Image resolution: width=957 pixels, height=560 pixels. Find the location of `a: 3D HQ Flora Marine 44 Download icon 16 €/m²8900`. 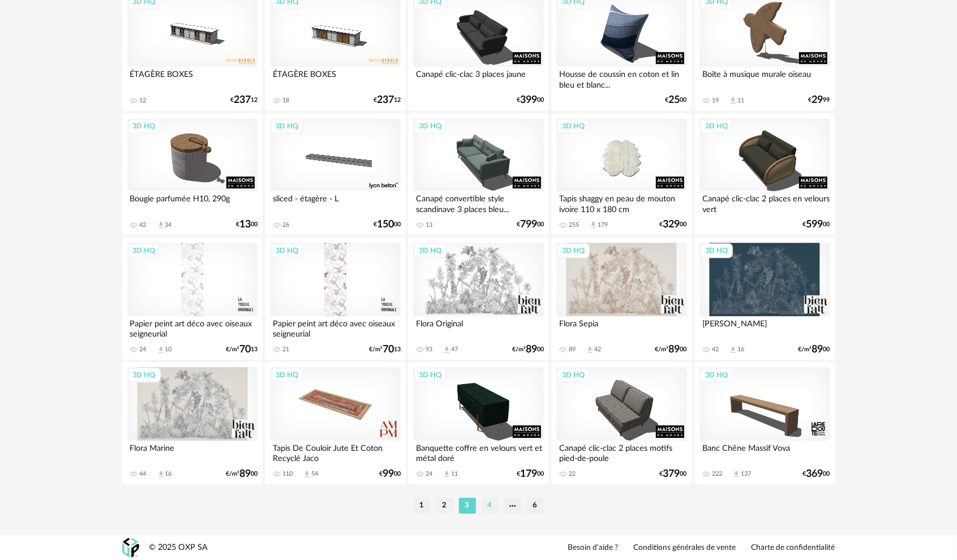

a: 3D HQ Flora Marine 44 Download icon 16 €/m²8900 is located at coordinates (193, 423).